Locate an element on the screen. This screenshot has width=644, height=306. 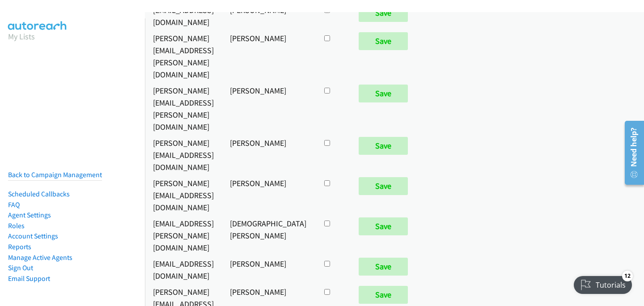
a: Manage Active Agents is located at coordinates (40, 257).